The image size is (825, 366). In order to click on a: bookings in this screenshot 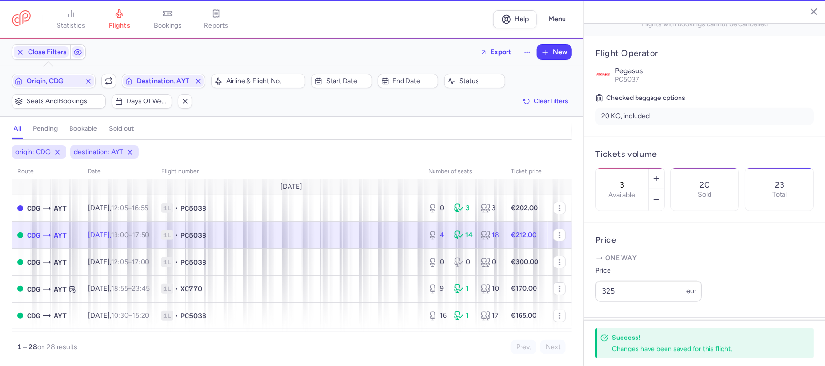, I will do `click(168, 19)`.